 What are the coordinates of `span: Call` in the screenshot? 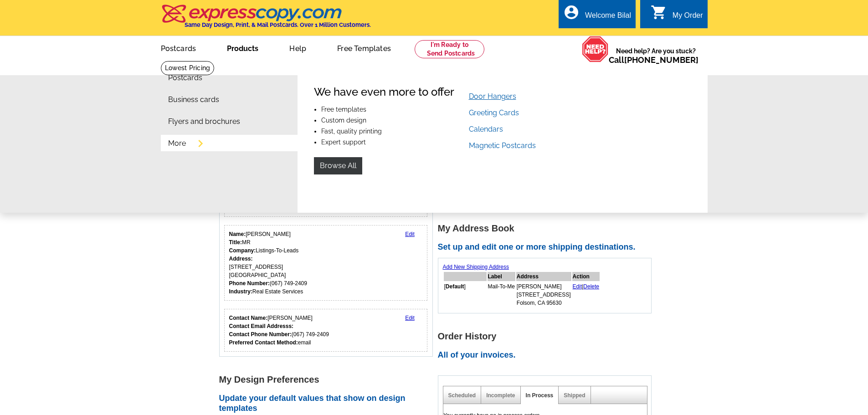 It's located at (654, 60).